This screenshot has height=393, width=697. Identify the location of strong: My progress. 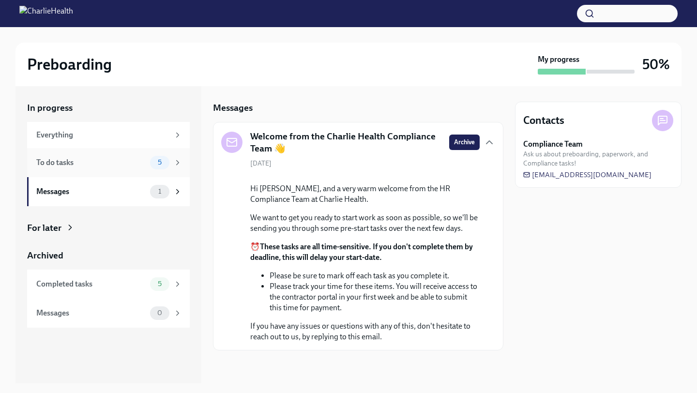
(559, 60).